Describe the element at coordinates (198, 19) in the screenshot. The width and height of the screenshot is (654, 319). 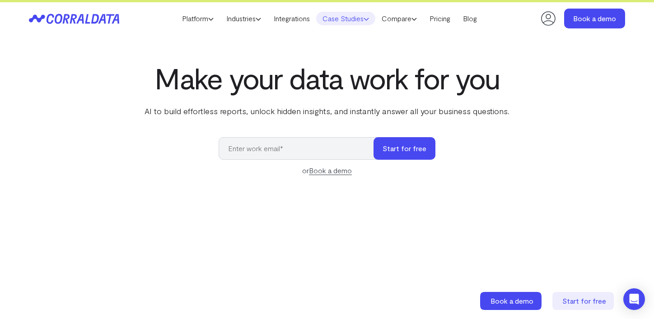
I see `a: Platform` at that location.